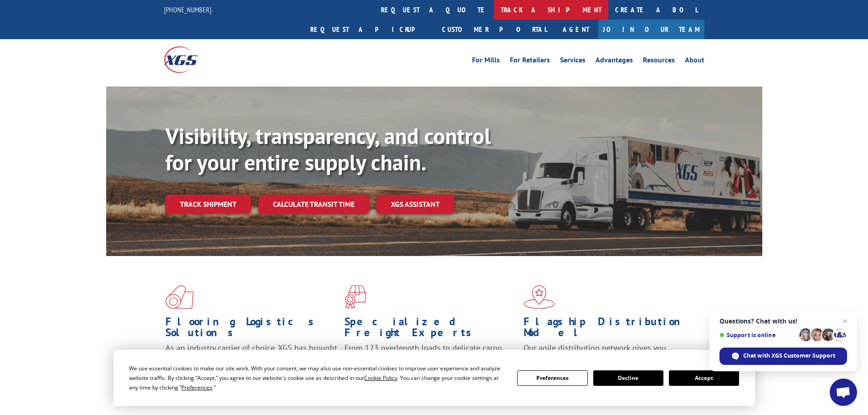  Describe the element at coordinates (628, 378) in the screenshot. I see `button: Decline` at that location.